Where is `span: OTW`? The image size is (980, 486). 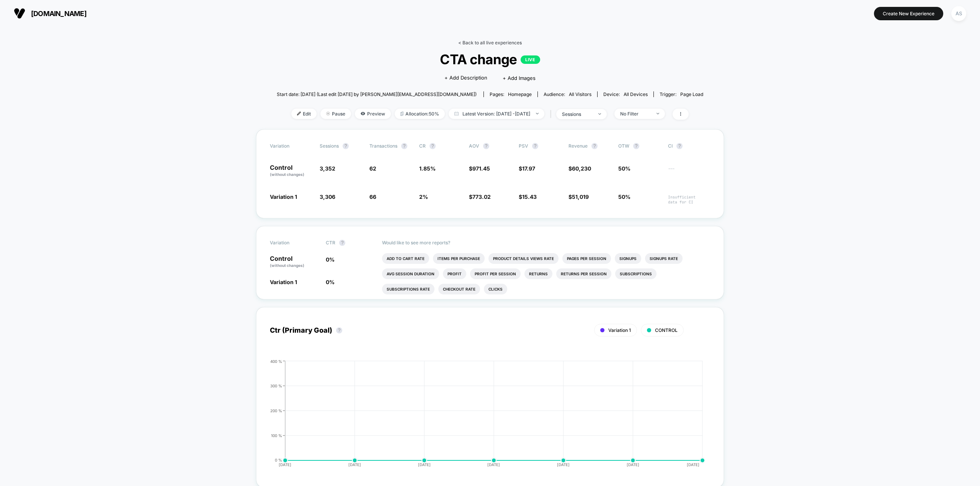 span: OTW is located at coordinates (639, 146).